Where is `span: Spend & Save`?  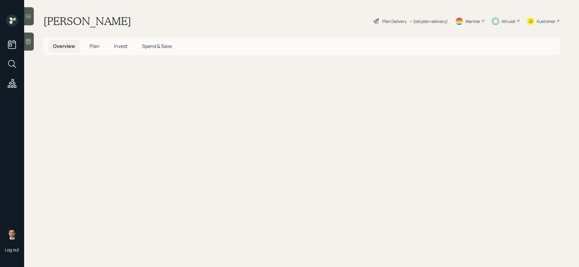 span: Spend & Save is located at coordinates (157, 46).